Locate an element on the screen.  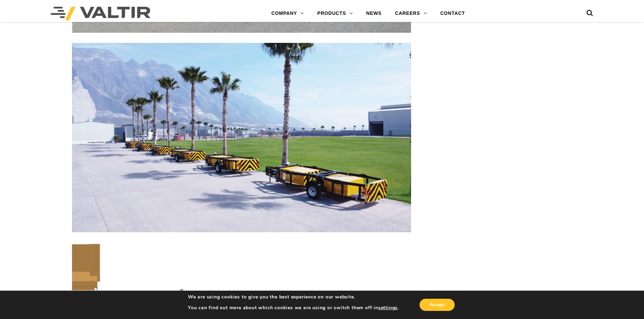
img: Valtir is located at coordinates (101, 13).